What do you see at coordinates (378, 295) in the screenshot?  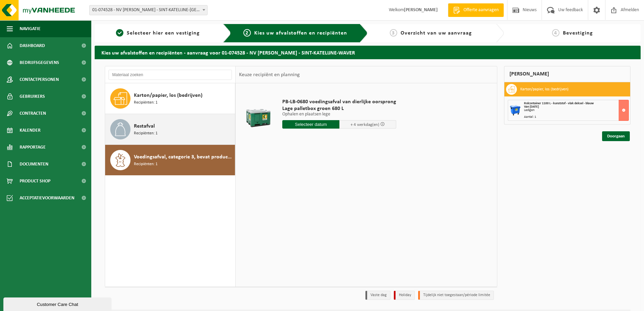 I see `li: Vaste dag` at bounding box center [378, 295].